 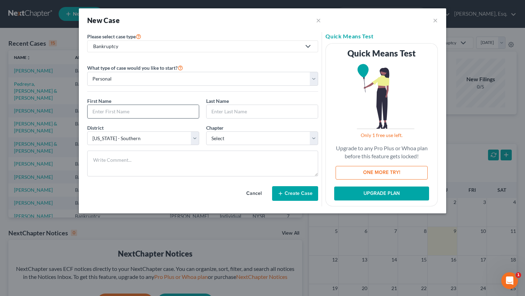 I want to click on span: 1, so click(x=518, y=275).